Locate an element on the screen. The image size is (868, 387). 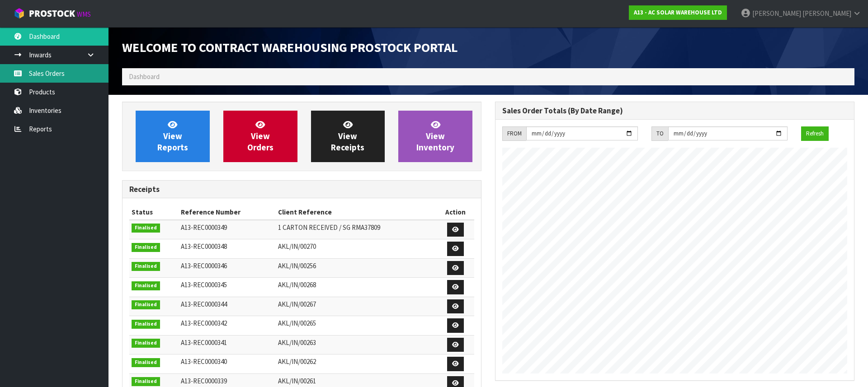
span: View Orders is located at coordinates (260, 136).